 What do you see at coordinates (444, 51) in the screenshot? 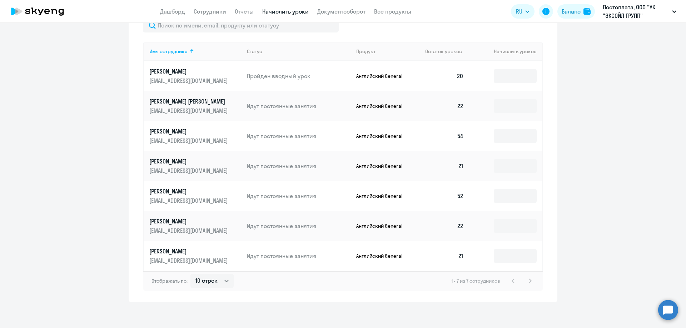
I see `span: Остаток уроков` at bounding box center [444, 51].